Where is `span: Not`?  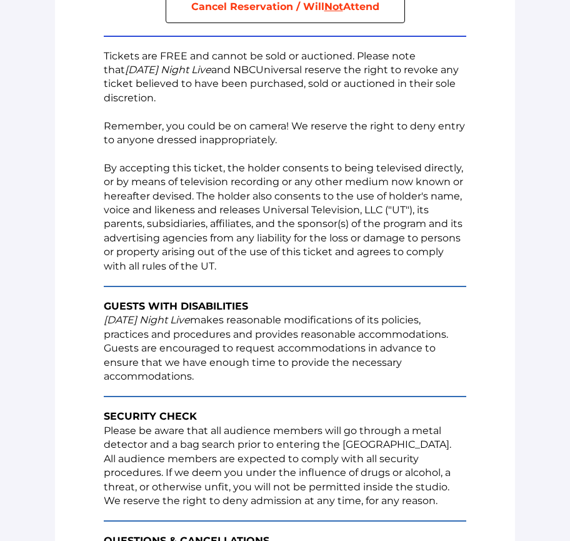 span: Not is located at coordinates (334, 6).